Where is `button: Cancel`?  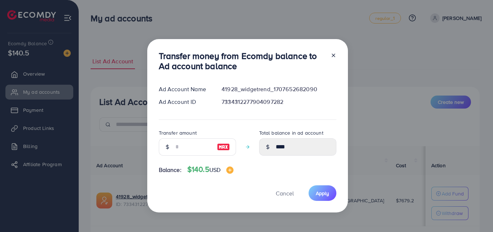
button: Cancel is located at coordinates (285, 193).